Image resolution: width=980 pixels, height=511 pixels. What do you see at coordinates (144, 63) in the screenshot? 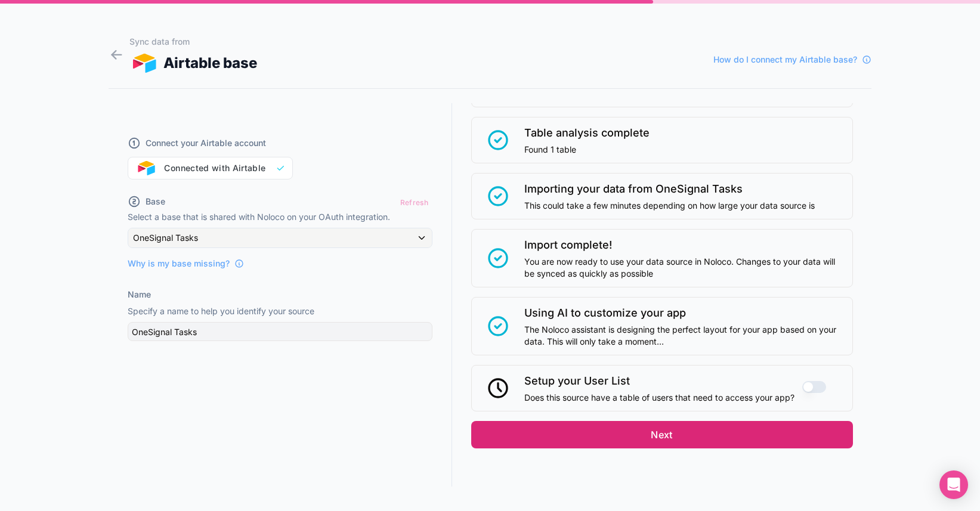
I see `img: AIRTABLE` at bounding box center [144, 63].